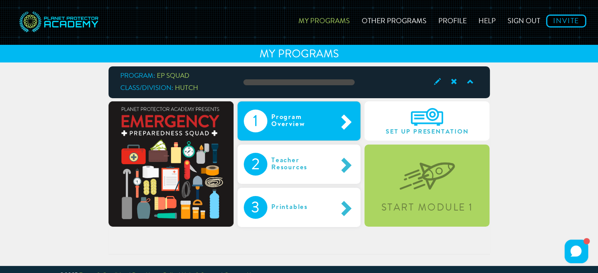  Describe the element at coordinates (452, 20) in the screenshot. I see `a: Profile` at that location.